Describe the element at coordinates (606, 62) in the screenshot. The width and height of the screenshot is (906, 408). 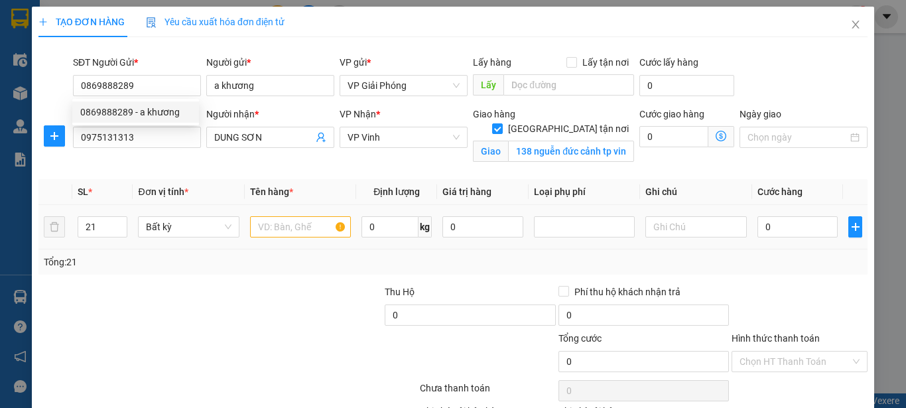
I see `span: Lấy tận nơi` at that location.